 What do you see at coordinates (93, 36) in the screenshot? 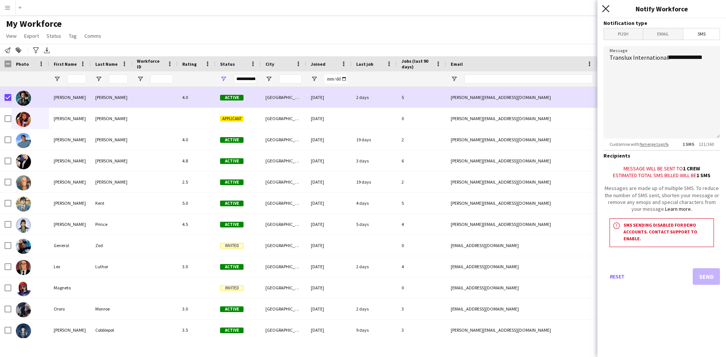
I see `span: Comms` at bounding box center [93, 36].